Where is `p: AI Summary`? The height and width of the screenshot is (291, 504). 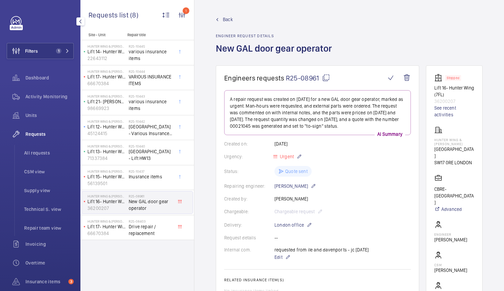
p: AI Summary is located at coordinates (390, 134).